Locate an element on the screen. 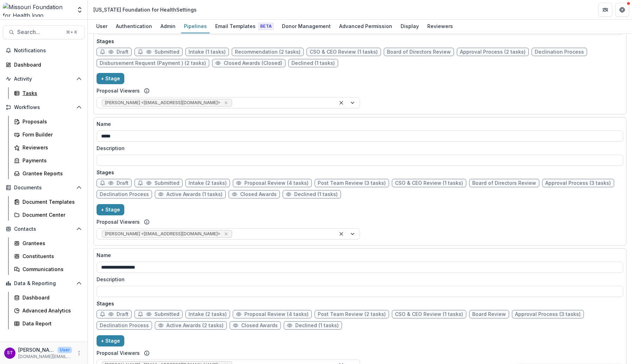  a: Advanced Permission is located at coordinates (365, 26).